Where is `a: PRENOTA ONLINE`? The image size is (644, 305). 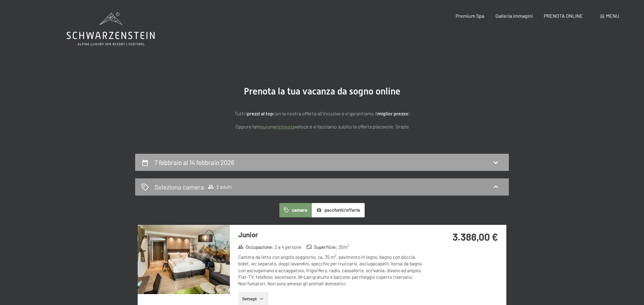
a: PRENOTA ONLINE is located at coordinates (563, 16).